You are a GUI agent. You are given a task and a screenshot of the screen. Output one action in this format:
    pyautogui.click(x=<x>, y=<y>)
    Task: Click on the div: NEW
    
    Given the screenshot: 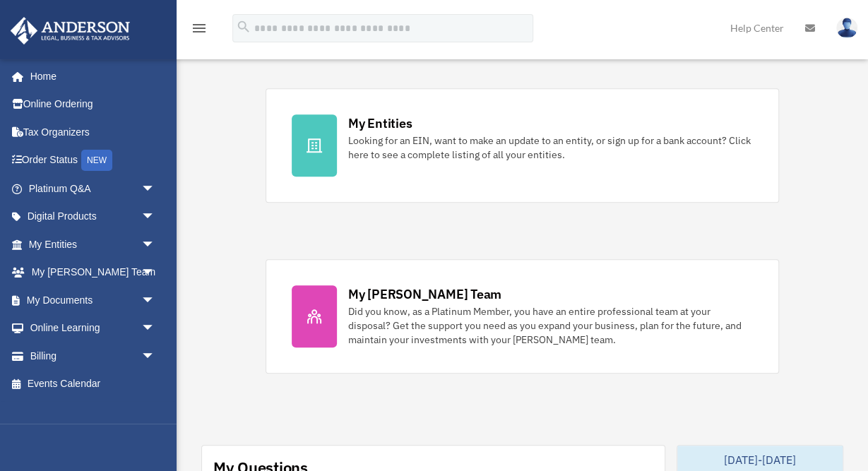 What is the action you would take?
    pyautogui.click(x=97, y=160)
    